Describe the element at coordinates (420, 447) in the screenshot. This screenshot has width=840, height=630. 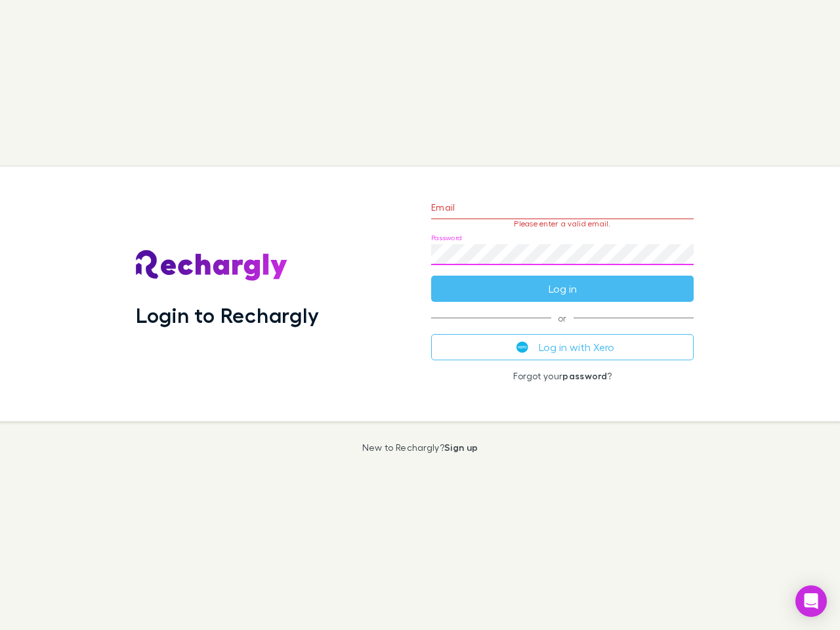
I see `p: New to Rechargly?` at that location.